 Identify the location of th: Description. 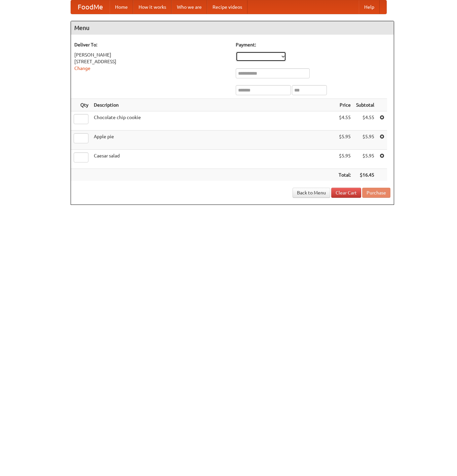
(214, 105).